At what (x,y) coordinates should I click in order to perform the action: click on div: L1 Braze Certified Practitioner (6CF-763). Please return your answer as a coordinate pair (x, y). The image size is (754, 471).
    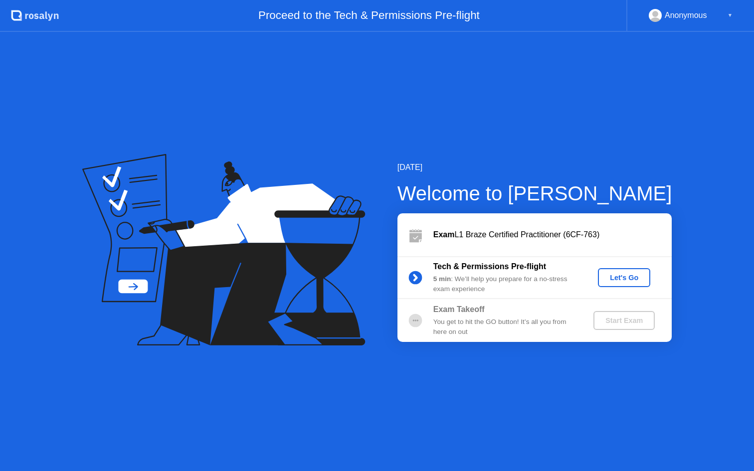
    Looking at the image, I should click on (552, 235).